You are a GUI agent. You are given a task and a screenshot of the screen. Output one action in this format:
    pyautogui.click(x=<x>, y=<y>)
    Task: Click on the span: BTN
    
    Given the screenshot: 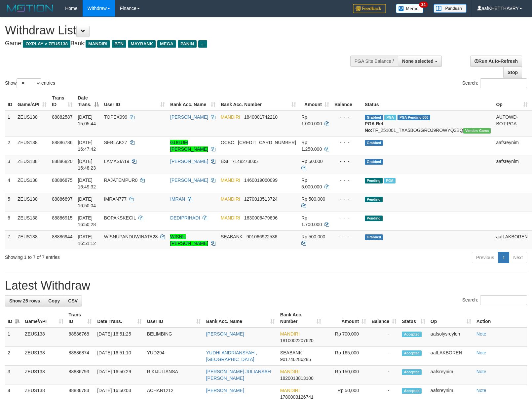 What is the action you would take?
    pyautogui.click(x=119, y=44)
    